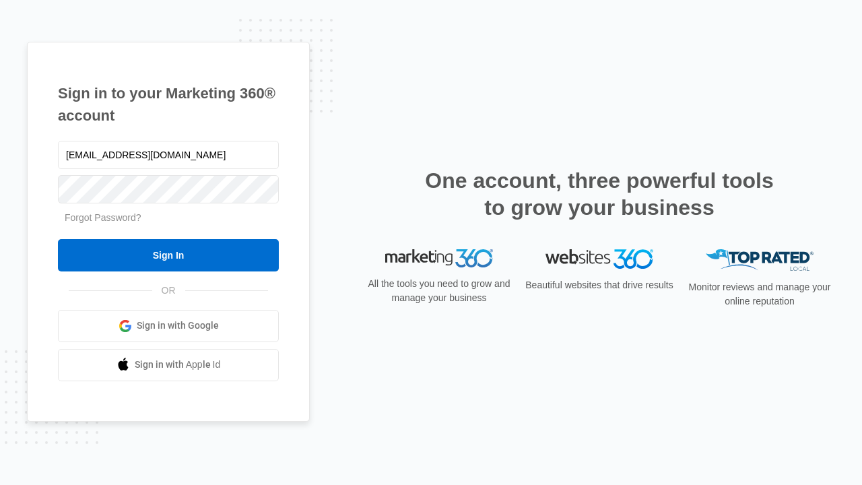  What do you see at coordinates (168, 326) in the screenshot?
I see `a: Sign in with Google` at bounding box center [168, 326].